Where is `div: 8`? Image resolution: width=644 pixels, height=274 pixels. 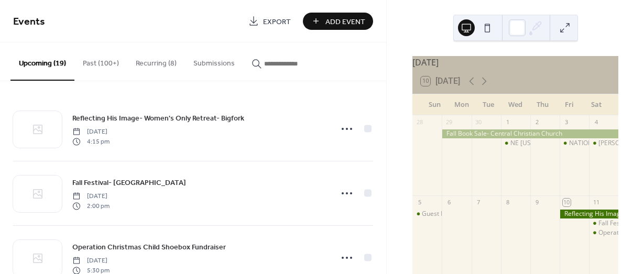
div: 8 is located at coordinates (508, 202).